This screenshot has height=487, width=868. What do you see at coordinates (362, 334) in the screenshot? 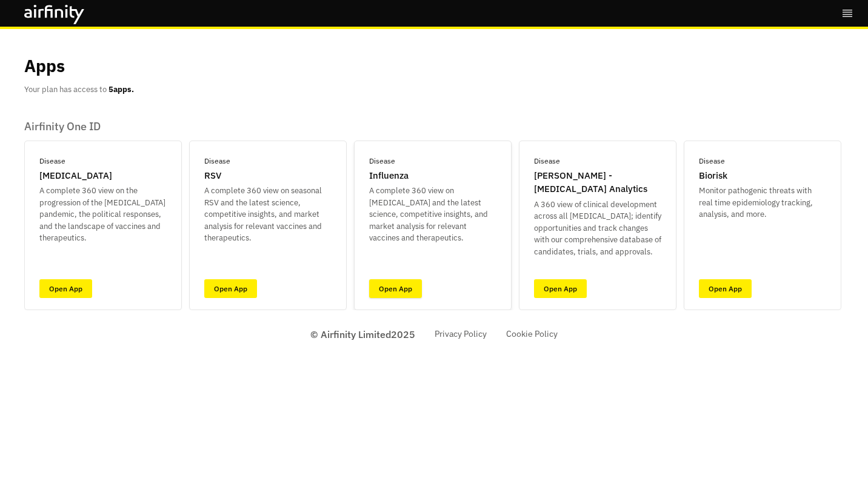
I see `p: © Airfinity Limited 2025` at bounding box center [362, 334].